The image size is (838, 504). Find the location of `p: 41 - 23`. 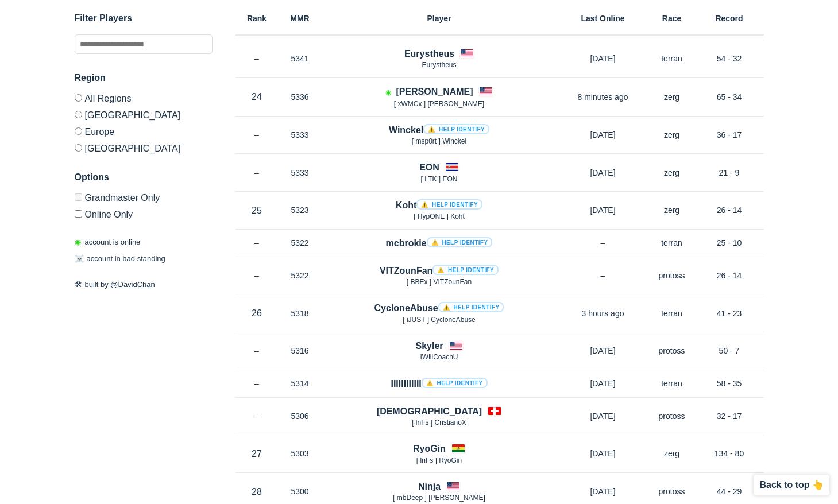

p: 41 - 23 is located at coordinates (729, 313).